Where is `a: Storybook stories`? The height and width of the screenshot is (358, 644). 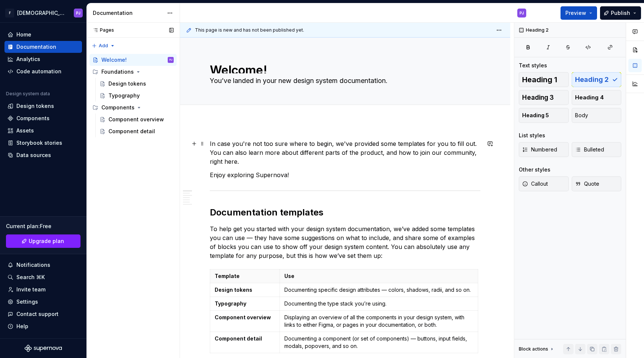 a: Storybook stories is located at coordinates (43, 143).